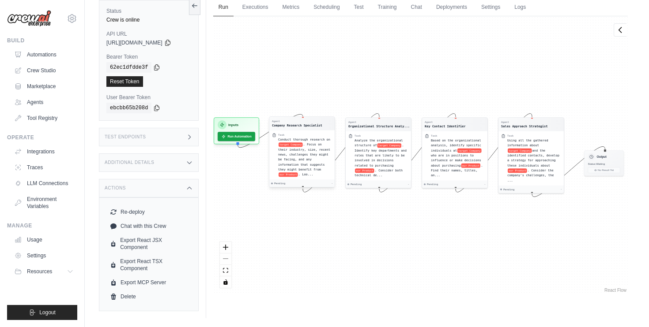  What do you see at coordinates (615, 290) in the screenshot?
I see `a: React Flow attribution` at bounding box center [615, 290].